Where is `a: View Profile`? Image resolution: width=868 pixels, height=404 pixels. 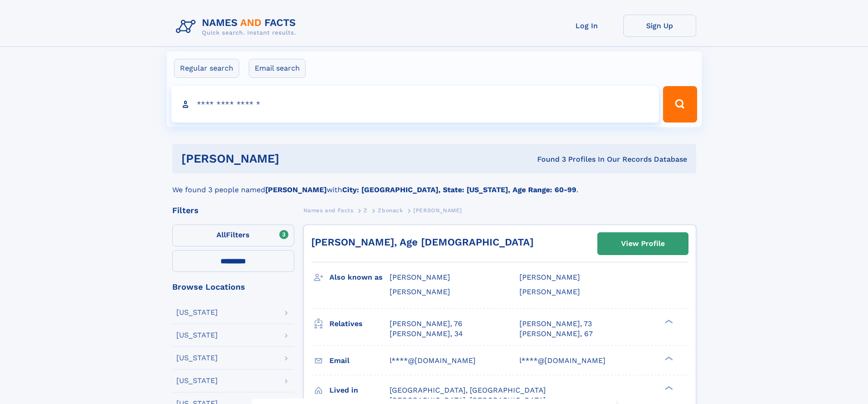 a: View Profile is located at coordinates (643, 244).